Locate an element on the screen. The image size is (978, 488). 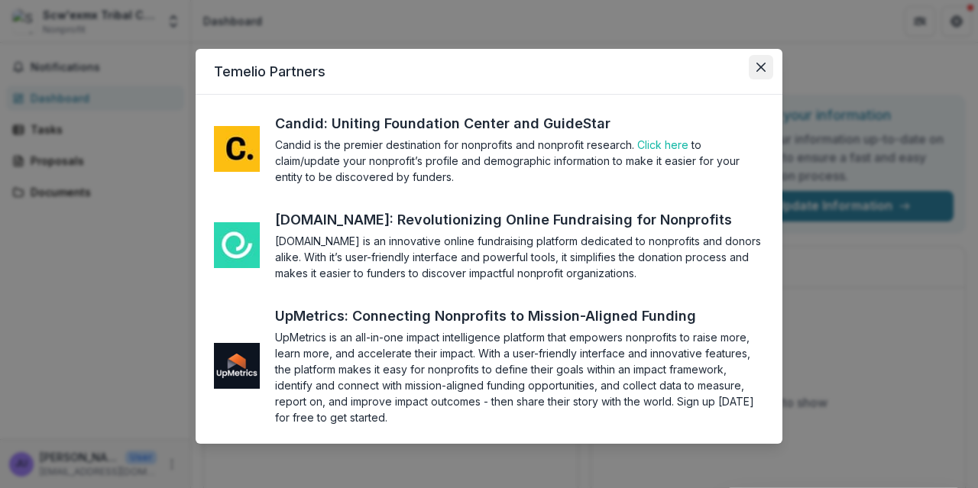
a: Candid: Uniting Foundation Center and GuideStar is located at coordinates (457, 123).